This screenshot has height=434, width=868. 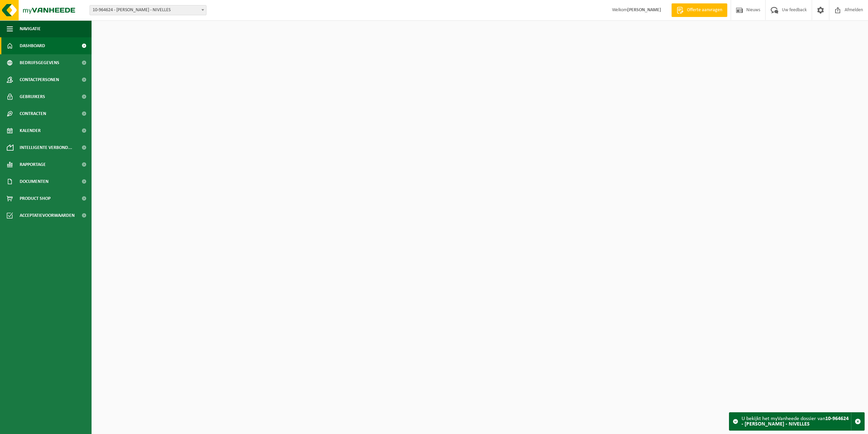 I want to click on span: Dashboard, so click(x=33, y=46).